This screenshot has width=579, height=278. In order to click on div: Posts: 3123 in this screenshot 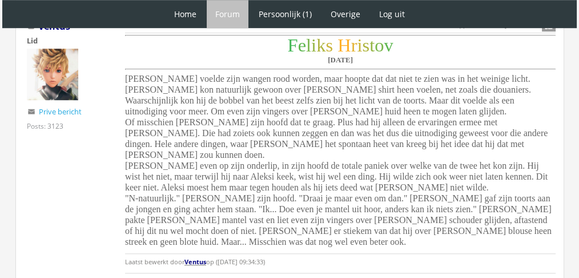, I will do `click(45, 126)`.